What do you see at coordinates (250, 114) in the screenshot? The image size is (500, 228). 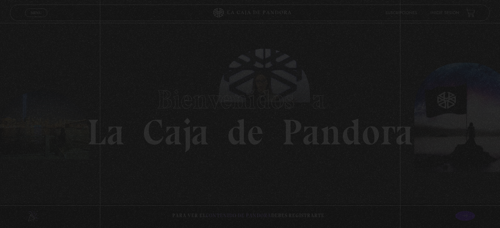 I see `h1: La Caja de Pandora` at bounding box center [250, 114].